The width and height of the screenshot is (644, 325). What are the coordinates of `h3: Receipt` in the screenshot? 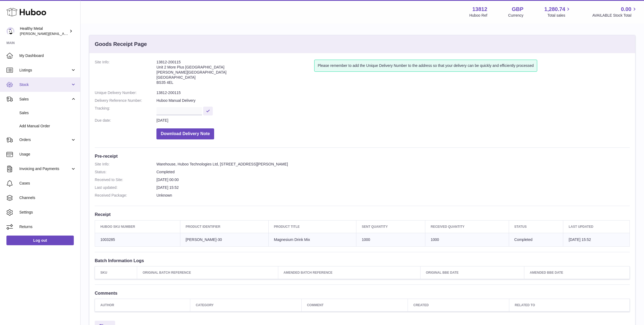 It's located at (362, 214).